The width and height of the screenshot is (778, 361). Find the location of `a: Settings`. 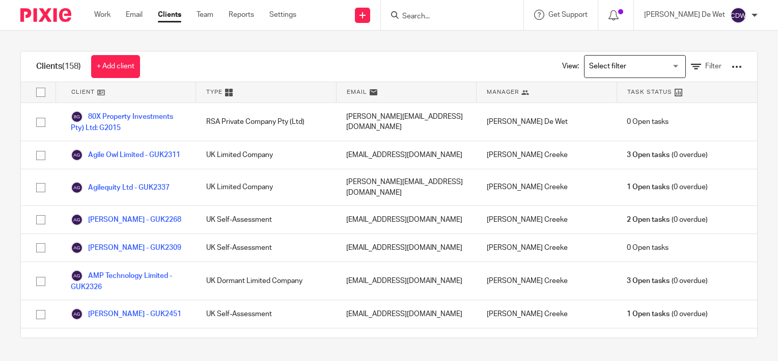

a: Settings is located at coordinates (283, 15).